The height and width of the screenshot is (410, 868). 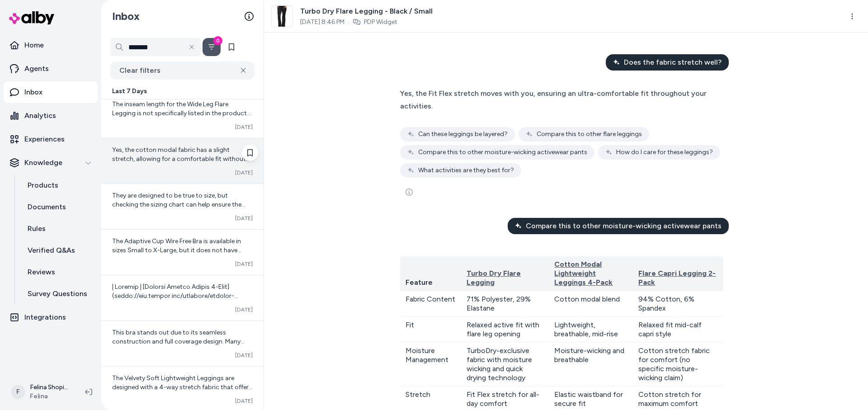 I want to click on span: The Adaptive Cup Wire Free Bra is available in sizes Small to X-Large, but it does not have speci..., so click(x=181, y=299).